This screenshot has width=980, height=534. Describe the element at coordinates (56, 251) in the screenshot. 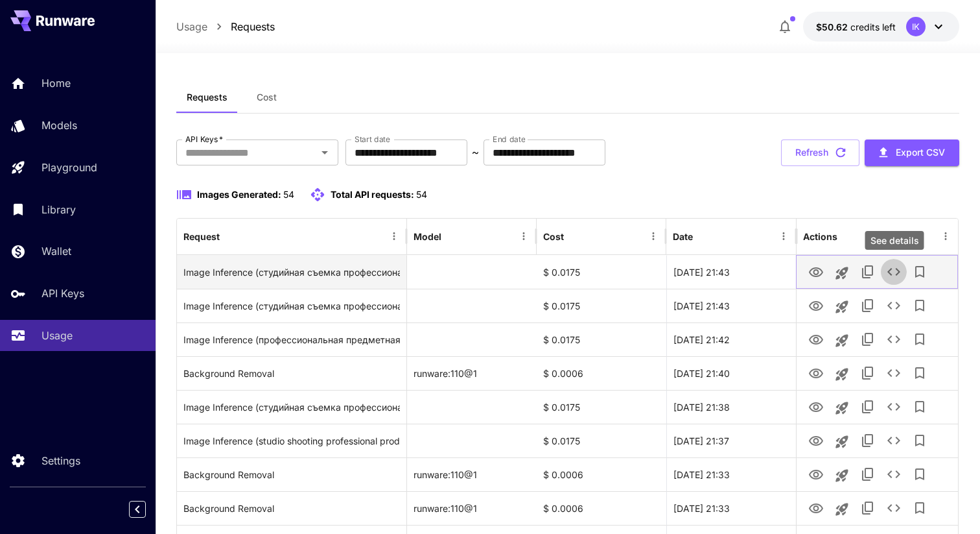

I see `p: Wallet` at that location.